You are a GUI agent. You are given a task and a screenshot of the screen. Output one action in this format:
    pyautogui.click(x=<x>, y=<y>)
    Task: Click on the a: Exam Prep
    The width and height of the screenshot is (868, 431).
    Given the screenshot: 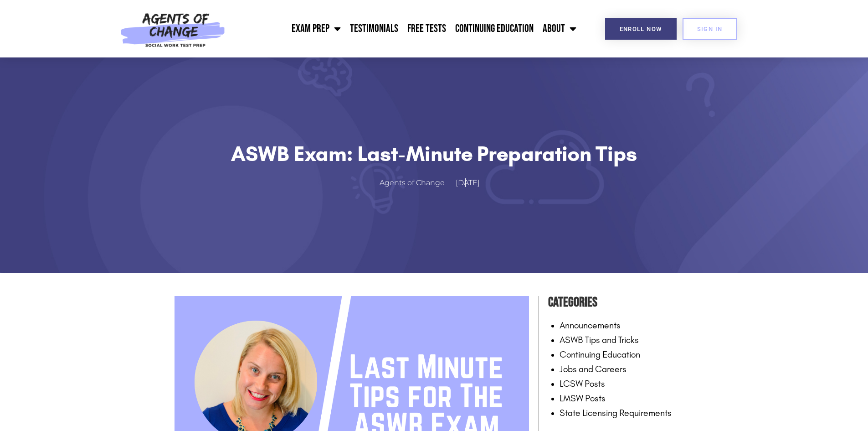 What is the action you would take?
    pyautogui.click(x=316, y=29)
    